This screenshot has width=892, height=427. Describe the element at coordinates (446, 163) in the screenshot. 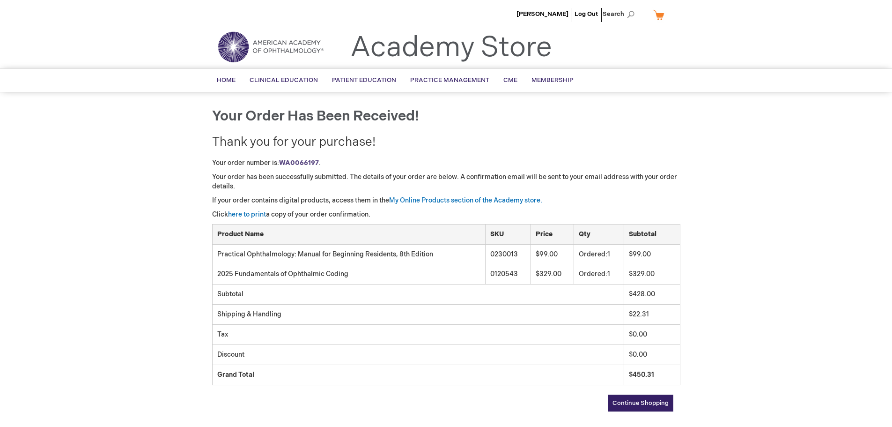

I see `p: Your order number is: .` at that location.